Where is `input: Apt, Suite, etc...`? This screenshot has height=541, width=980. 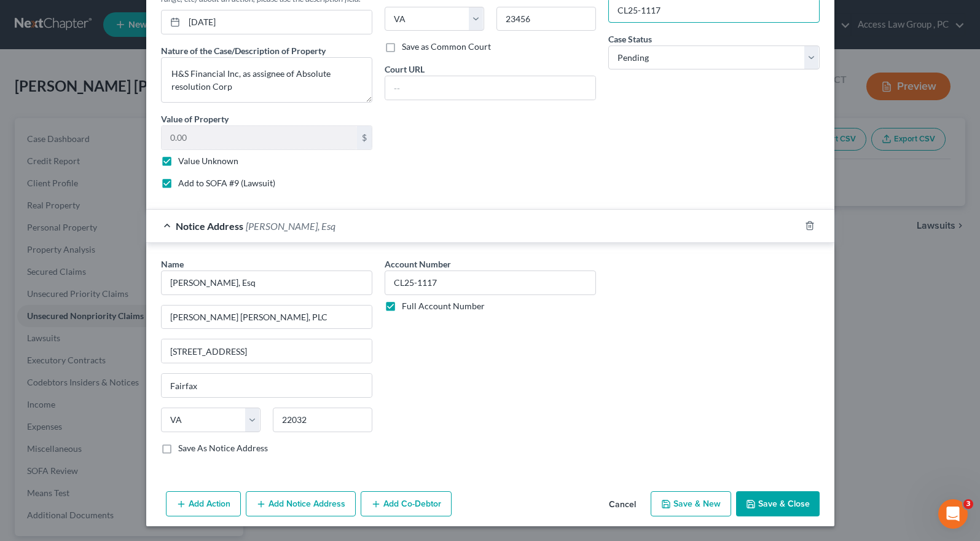
input: Apt, Suite, etc... is located at coordinates (267, 351).